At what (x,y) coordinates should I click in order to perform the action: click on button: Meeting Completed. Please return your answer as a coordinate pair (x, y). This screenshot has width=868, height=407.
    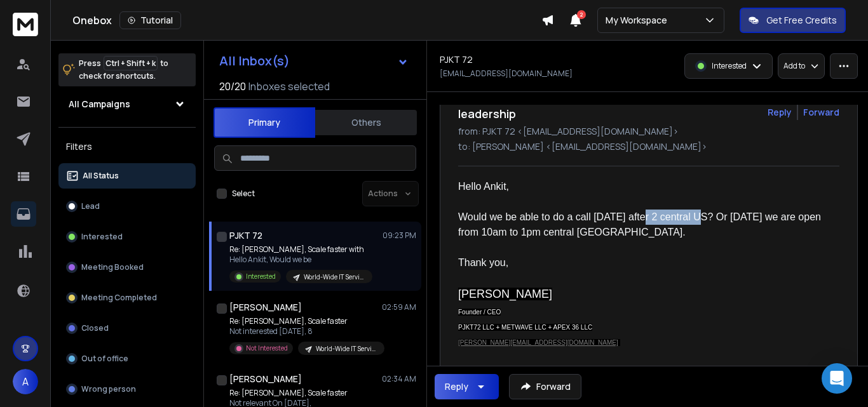
    Looking at the image, I should click on (127, 298).